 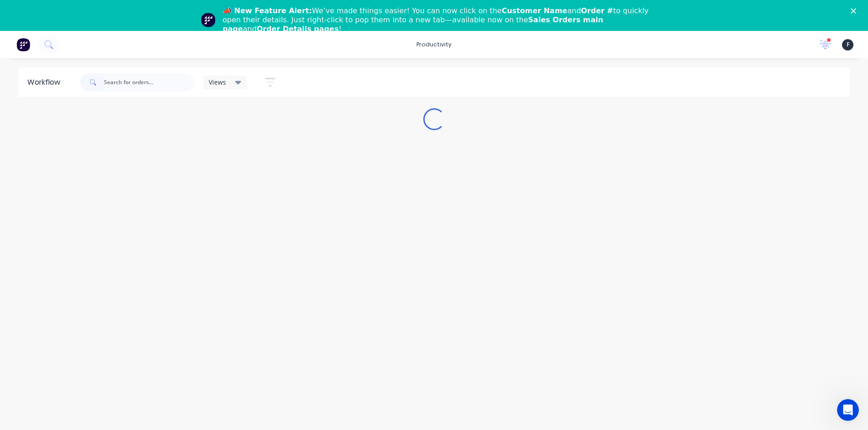 What do you see at coordinates (217, 82) in the screenshot?
I see `span: Views` at bounding box center [217, 82].